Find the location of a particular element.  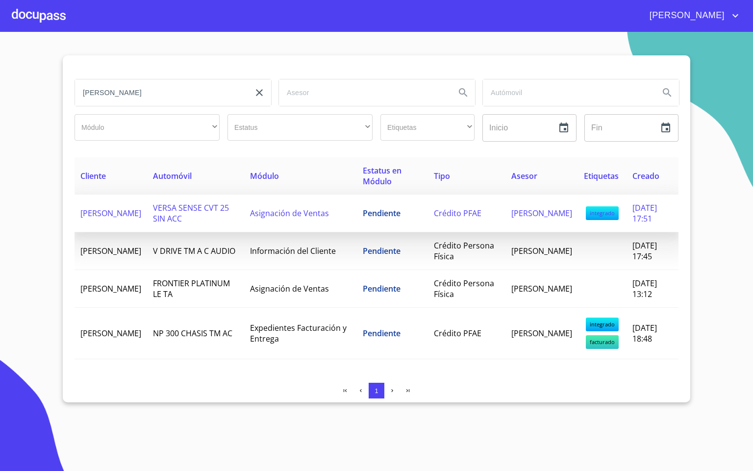

button: clear input is located at coordinates (259, 93).